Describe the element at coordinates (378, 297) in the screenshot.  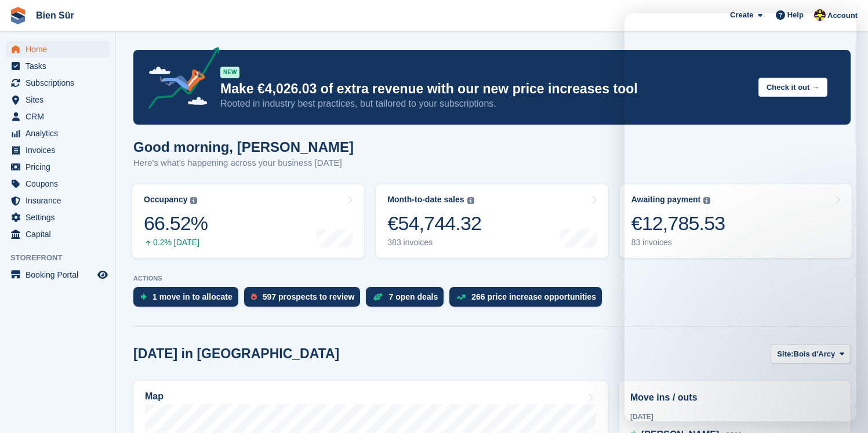
I see `img: deal-1b604bf984904fb50ccaf53a9ad4b4a5d6e5aea283cecdc64d6e3604feb123c2.svg` at that location.